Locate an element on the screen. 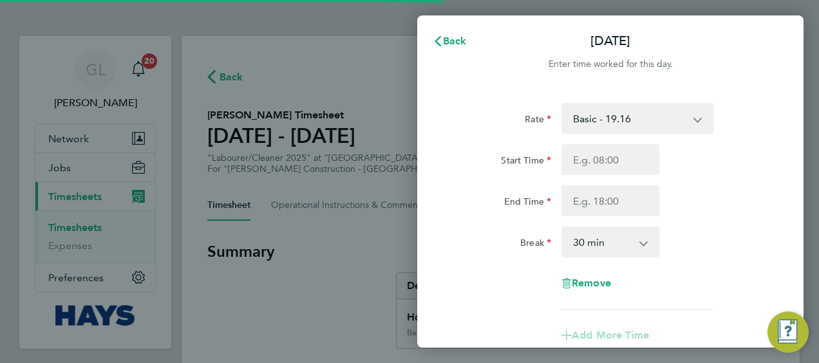 The image size is (819, 363). div: Enter time worked for this day. is located at coordinates (610, 64).